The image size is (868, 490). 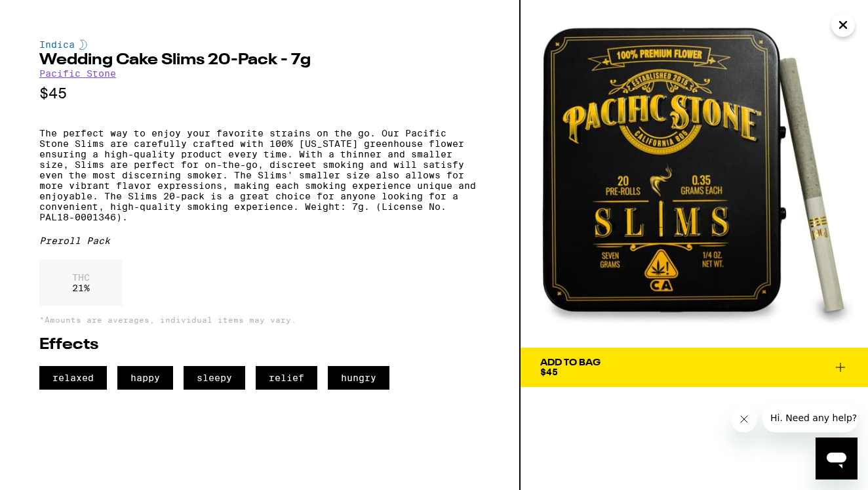 I want to click on p: *Amounts are averages, individual items may vary., so click(x=260, y=319).